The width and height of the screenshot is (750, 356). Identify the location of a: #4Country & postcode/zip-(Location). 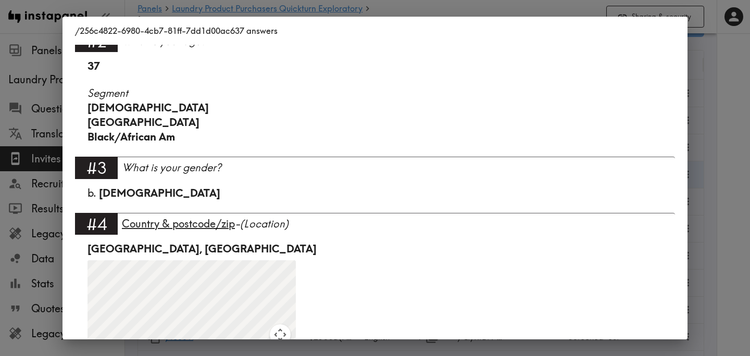
(375, 227).